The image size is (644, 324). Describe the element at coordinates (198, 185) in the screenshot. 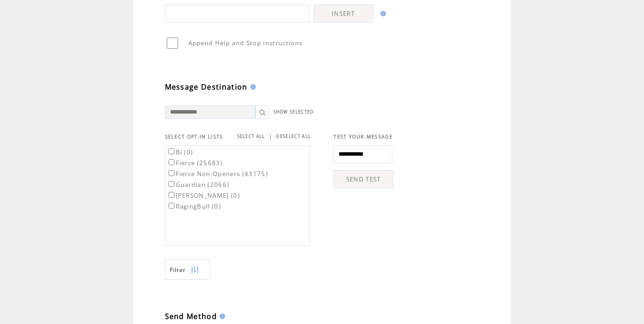

I see `label: Guardian (2066)` at that location.